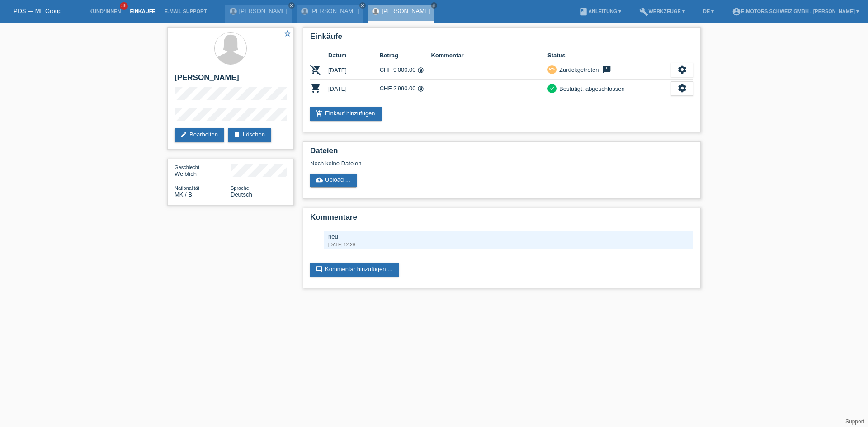  I want to click on a: star_border, so click(288, 34).